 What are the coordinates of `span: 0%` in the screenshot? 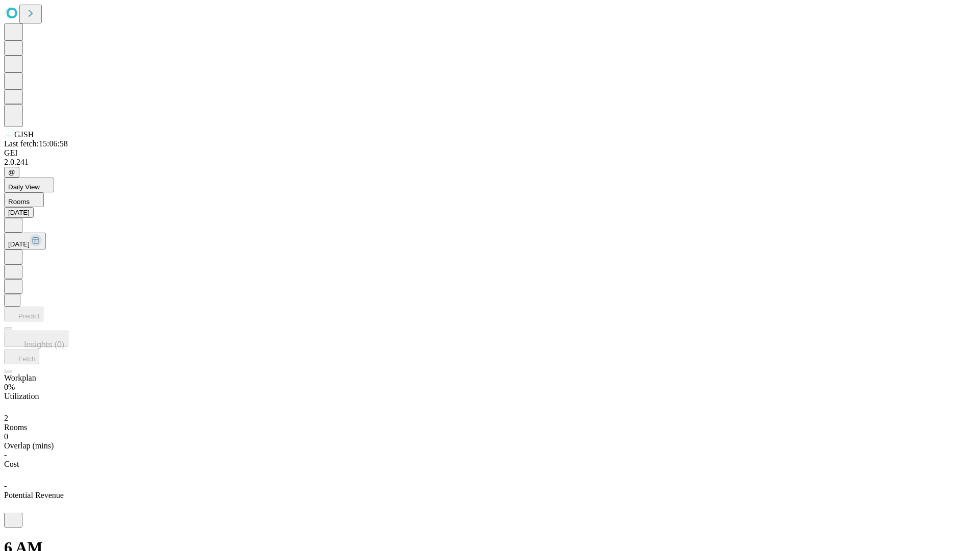 It's located at (9, 386).